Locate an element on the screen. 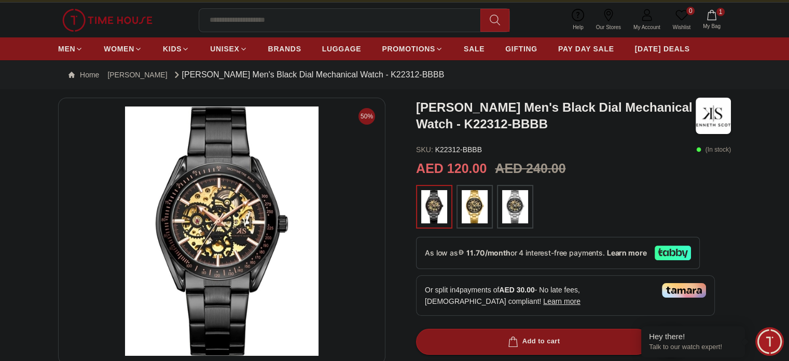 The width and height of the screenshot is (789, 361). span: 50% is located at coordinates (367, 116).